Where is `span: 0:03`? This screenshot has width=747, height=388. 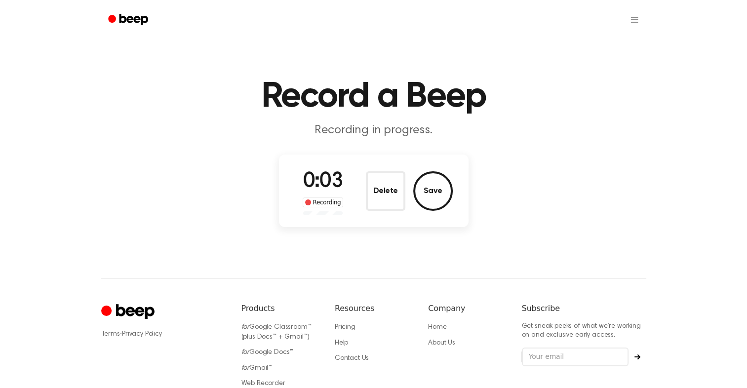
span: 0:03 is located at coordinates (323, 182).